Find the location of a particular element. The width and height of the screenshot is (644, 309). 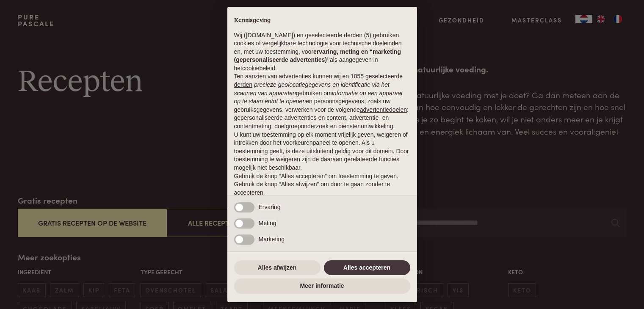

p: Ten aanzien van advertenties kunnen wij en 1055 geselecteerde gebruiken om en persoonsgegevens, z... is located at coordinates (322, 101).